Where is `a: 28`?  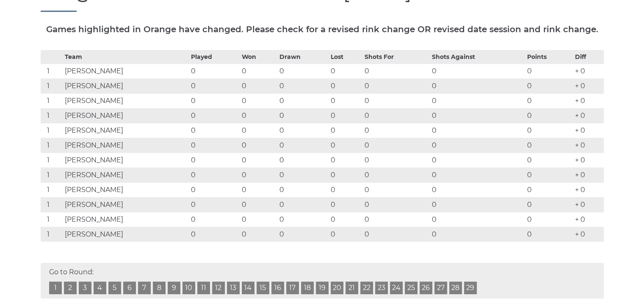 a: 28 is located at coordinates (455, 288).